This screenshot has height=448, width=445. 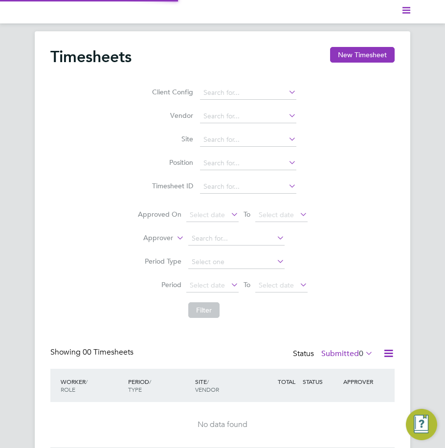 I want to click on label: Client Config, so click(x=171, y=92).